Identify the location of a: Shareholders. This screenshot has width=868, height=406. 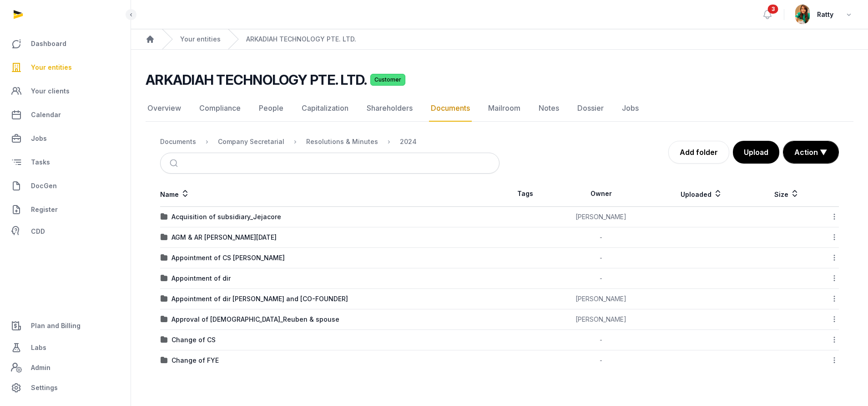
(389, 109).